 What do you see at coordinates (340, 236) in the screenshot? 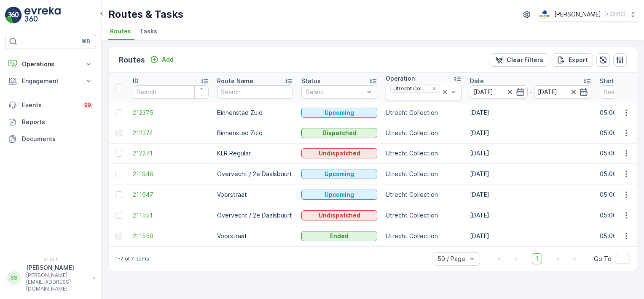
I see `p: Ended` at bounding box center [340, 236].